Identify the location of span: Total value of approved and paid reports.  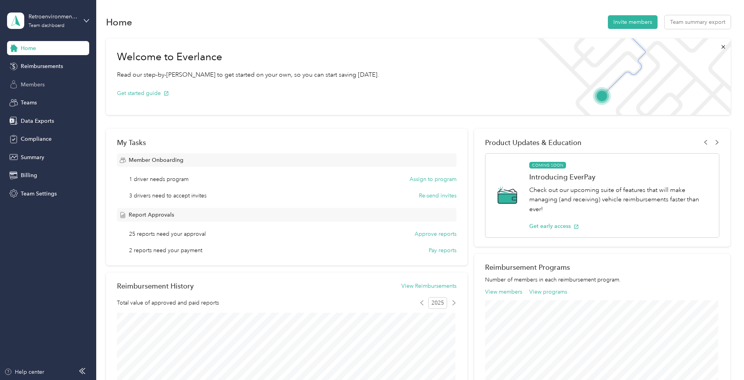
(168, 303).